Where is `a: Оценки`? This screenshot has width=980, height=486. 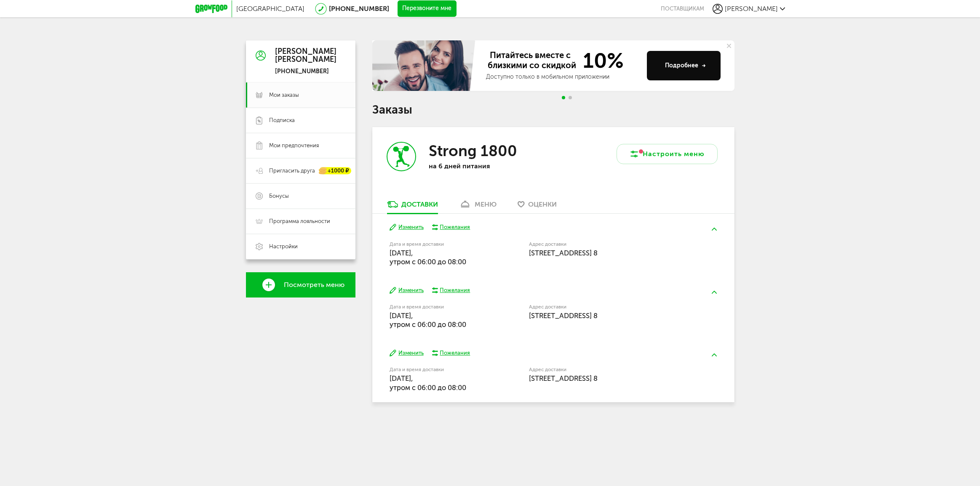
a: Оценки is located at coordinates (536, 207).